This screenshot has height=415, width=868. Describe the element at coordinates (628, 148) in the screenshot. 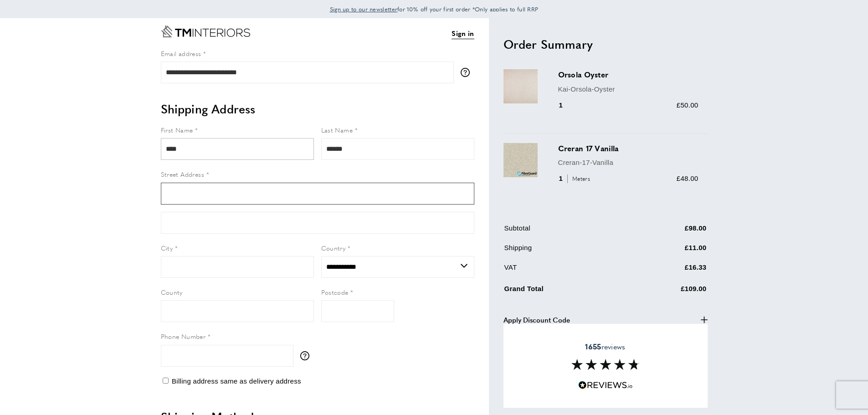

I see `h3: Creran 17 Vanilla` at that location.